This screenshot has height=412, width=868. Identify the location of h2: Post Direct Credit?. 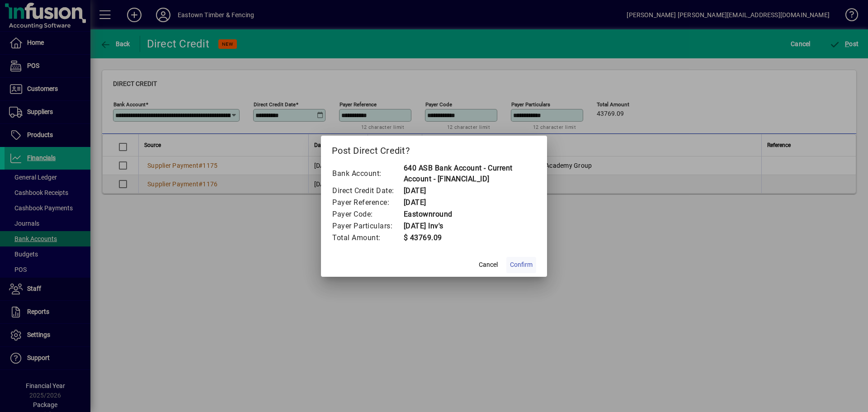
(434, 149).